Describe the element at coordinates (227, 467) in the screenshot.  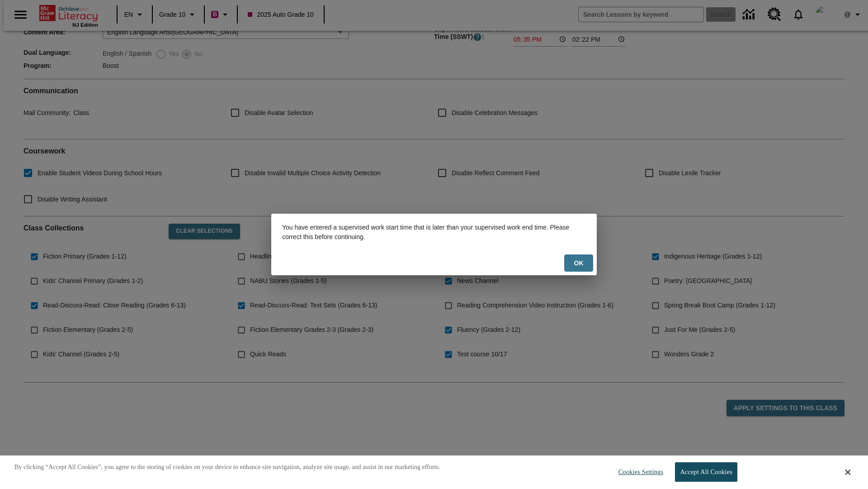
I see `p: By clicking “Accept All Cookies”, you agree to the storing of cookies on your device to enhance s...` at that location.